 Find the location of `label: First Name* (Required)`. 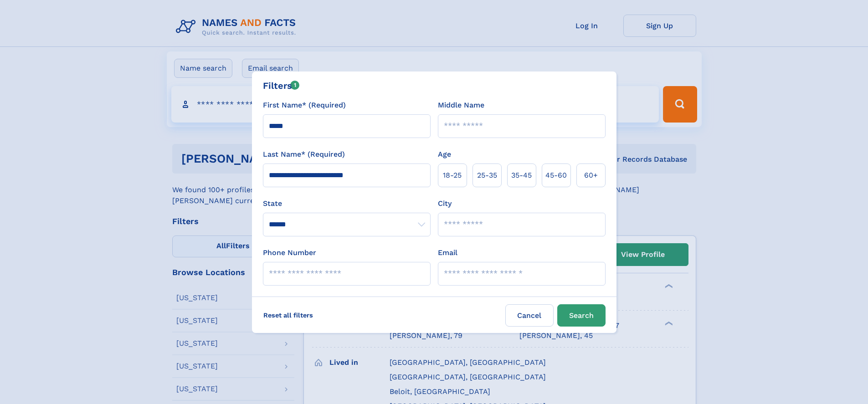

label: First Name* (Required) is located at coordinates (304, 105).